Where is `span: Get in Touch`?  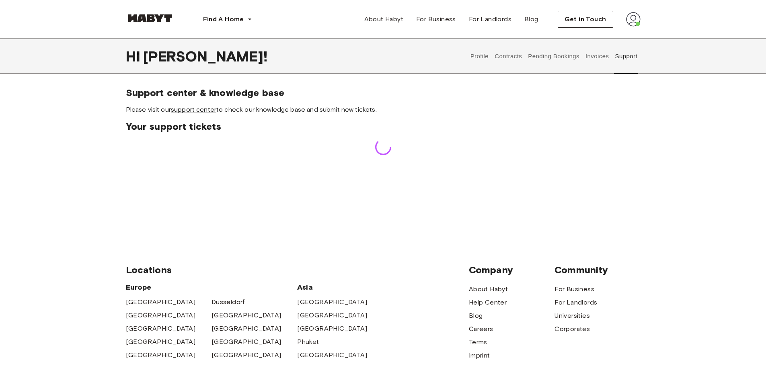 span: Get in Touch is located at coordinates (586, 19).